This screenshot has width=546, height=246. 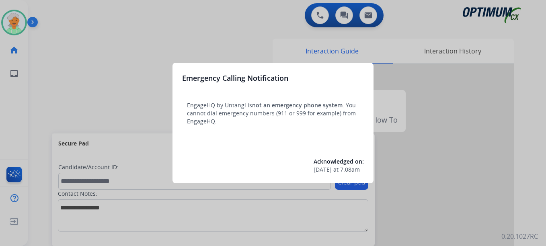 What do you see at coordinates (338, 170) in the screenshot?
I see `div: at` at bounding box center [338, 170].